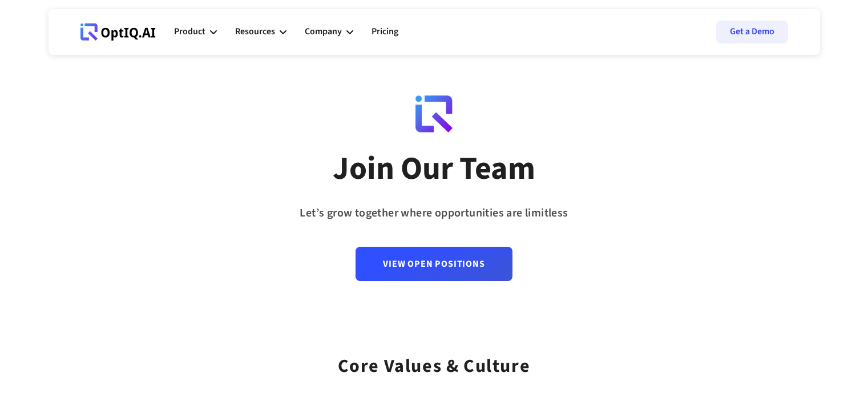 The width and height of the screenshot is (868, 397). Describe the element at coordinates (118, 32) in the screenshot. I see `a: Webflow Homepage` at that location.